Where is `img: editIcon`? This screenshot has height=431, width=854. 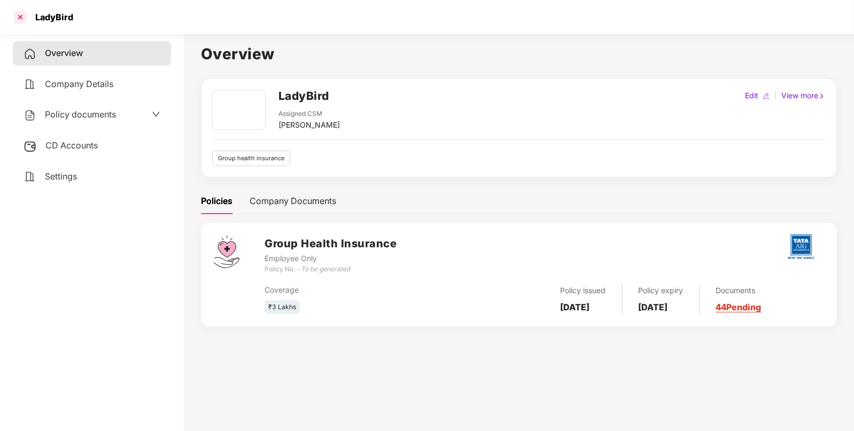 img: editIcon is located at coordinates (767, 96).